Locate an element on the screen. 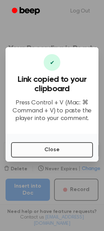 The width and height of the screenshot is (104, 231). a: Beep is located at coordinates (26, 11).